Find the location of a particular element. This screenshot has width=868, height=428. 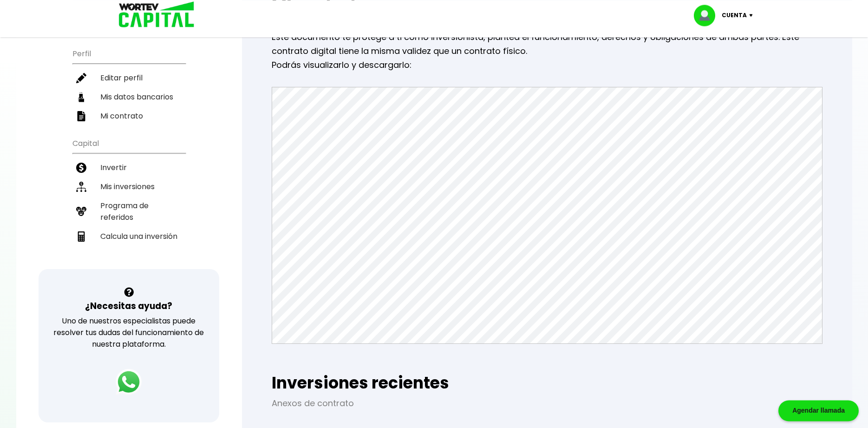

img: icon-down is located at coordinates (754, 15).